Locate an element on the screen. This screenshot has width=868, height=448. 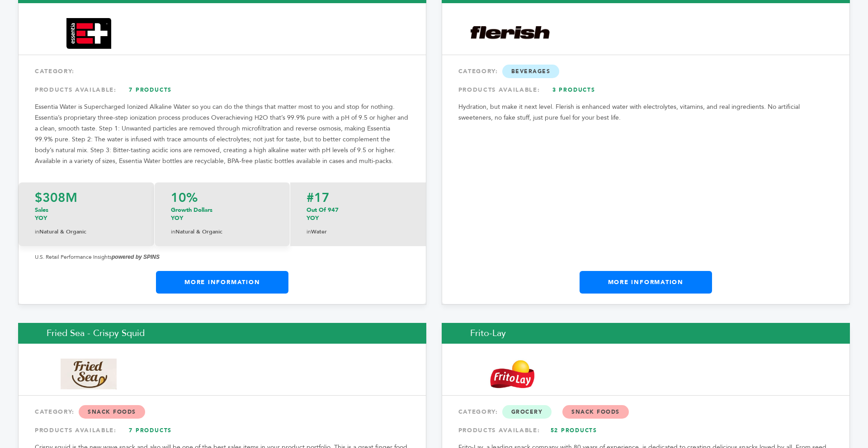
a: 52 Products is located at coordinates (574, 431).